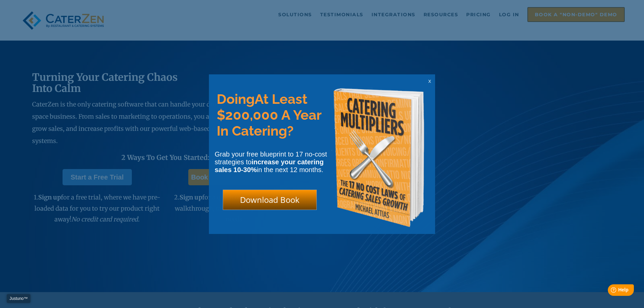 Image resolution: width=644 pixels, height=308 pixels. What do you see at coordinates (271, 162) in the screenshot?
I see `span: Grab your free blueprint to 17 no-cost strategies to in the next 12 months.` at bounding box center [271, 162].